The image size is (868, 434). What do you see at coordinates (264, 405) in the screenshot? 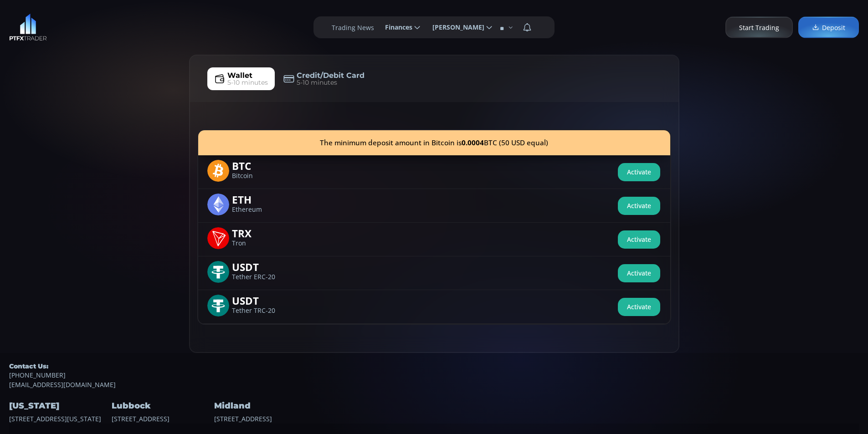
I see `h4: Midland` at bounding box center [264, 405].